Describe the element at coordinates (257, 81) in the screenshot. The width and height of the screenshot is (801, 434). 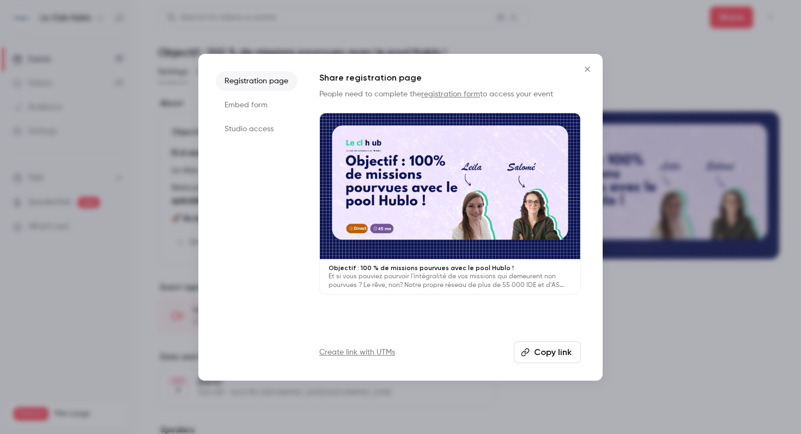
I see `li: Registration page` at that location.